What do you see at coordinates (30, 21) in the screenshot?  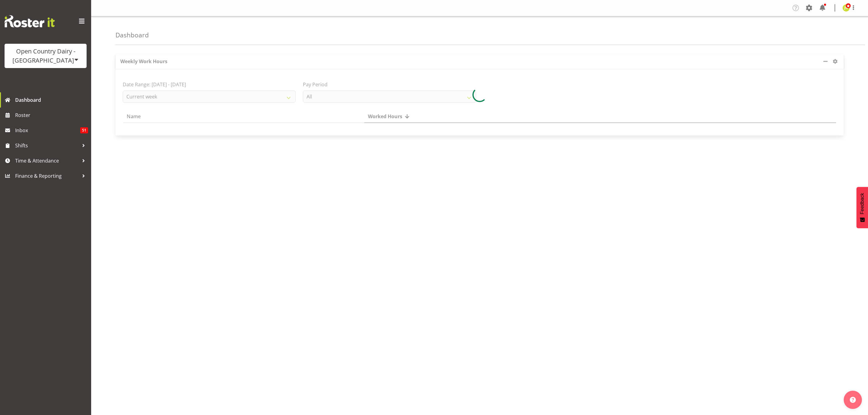 I see `img: Rosterit website logo` at bounding box center [30, 21].